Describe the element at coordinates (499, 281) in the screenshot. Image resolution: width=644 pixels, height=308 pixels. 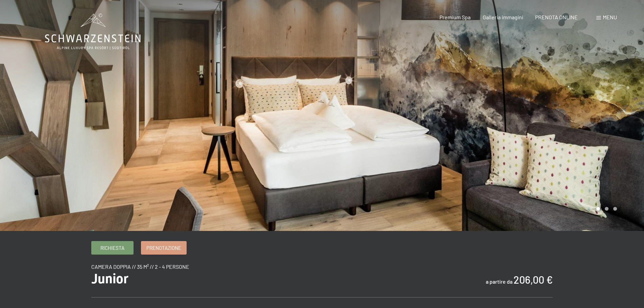
I see `span: a partire da` at that location.